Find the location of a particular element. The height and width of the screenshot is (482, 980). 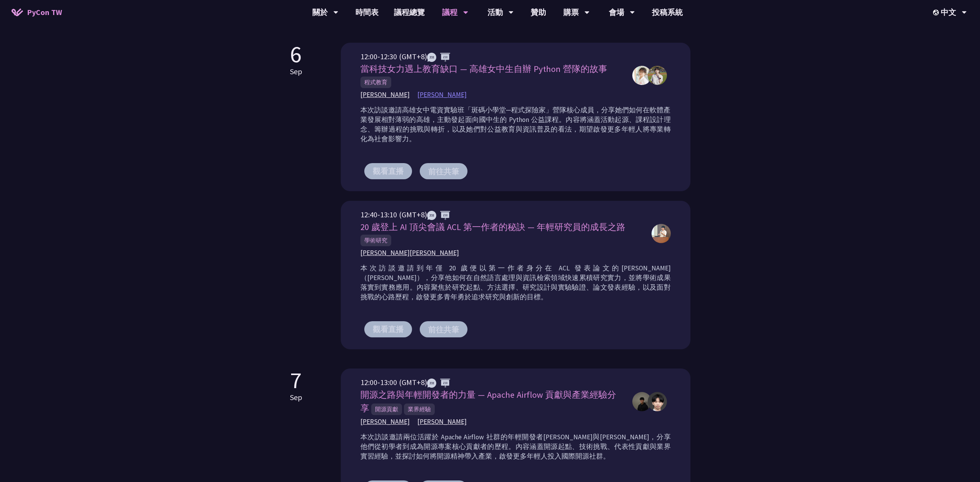

p: 本次訪談邀請高雄女中電資實驗班「斑碼小學堂─程式探險家」營隊核心成員，分享她們如何在軟體產業發展相對薄弱的高雄，主動發起面向國中生的 Python 公益課程。內容將涵蓋活動起源、課程設計理念、籌... is located at coordinates (516, 125).